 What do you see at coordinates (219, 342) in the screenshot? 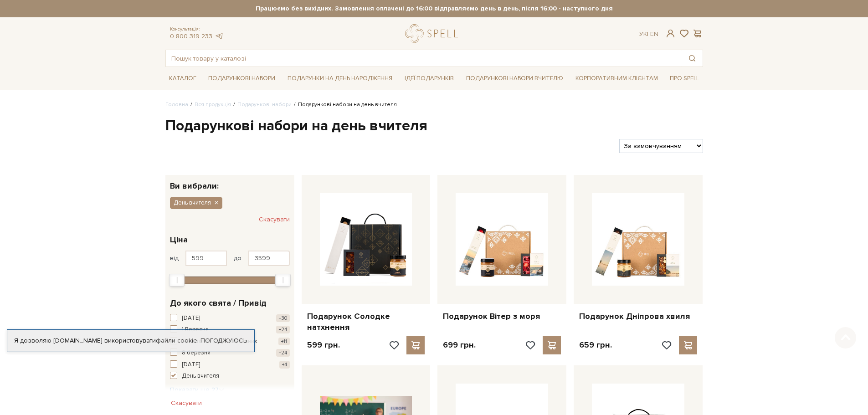
I see `span: 14 лютого / День закоханих` at bounding box center [219, 342].